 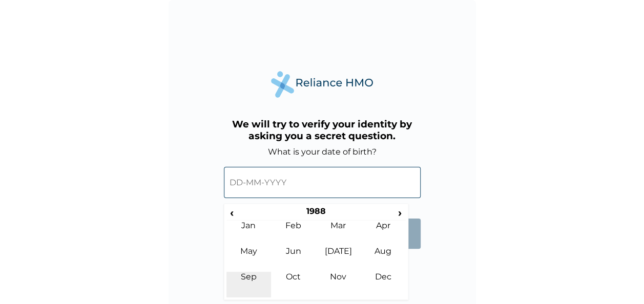 I want to click on td: Aug, so click(x=384, y=260).